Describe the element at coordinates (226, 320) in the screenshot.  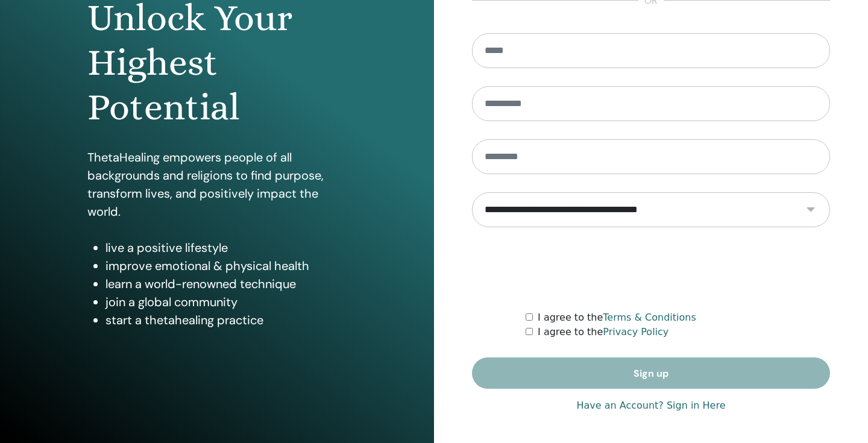
I see `li: start a thetahealing practice` at that location.